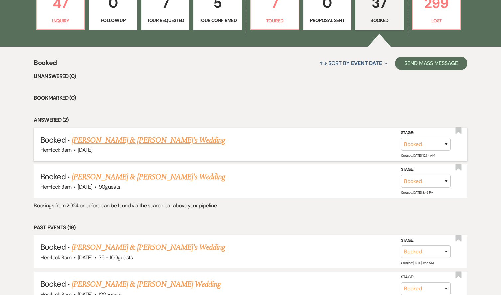 This screenshot has height=295, width=501. What do you see at coordinates (116, 258) in the screenshot?
I see `span: 75 - 100 guests` at bounding box center [116, 258].